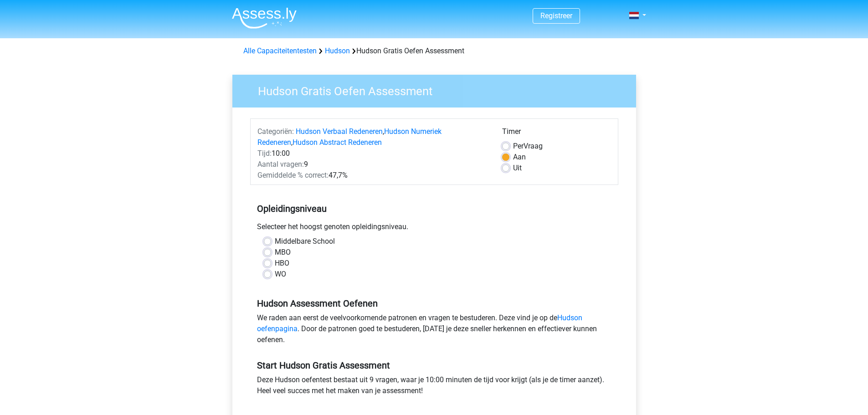  Describe the element at coordinates (305, 241) in the screenshot. I see `label: Middelbare School` at that location.